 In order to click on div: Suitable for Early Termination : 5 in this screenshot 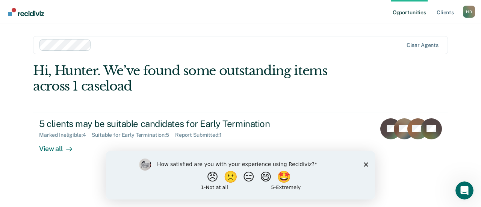, I will do `click(133, 135)`.